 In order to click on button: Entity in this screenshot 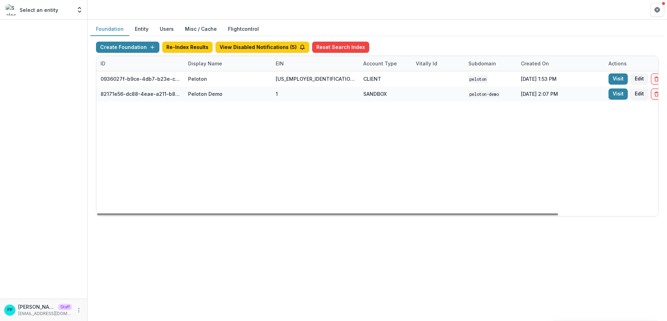, I will do `click(141, 29)`.